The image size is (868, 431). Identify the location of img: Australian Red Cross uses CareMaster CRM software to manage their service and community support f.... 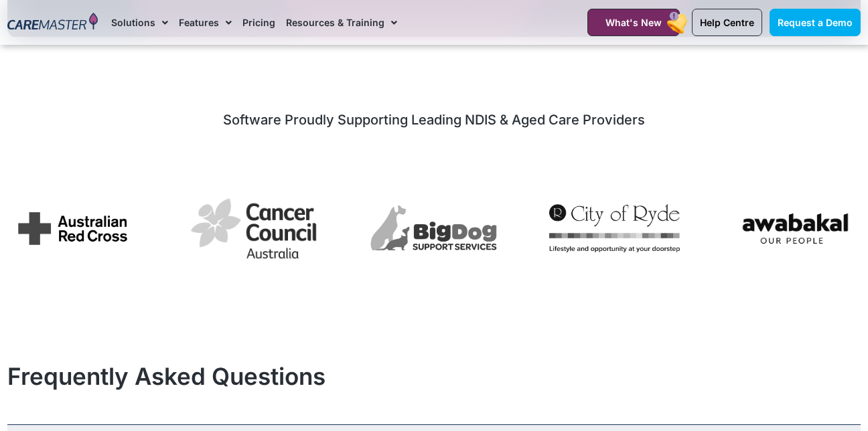
(73, 228).